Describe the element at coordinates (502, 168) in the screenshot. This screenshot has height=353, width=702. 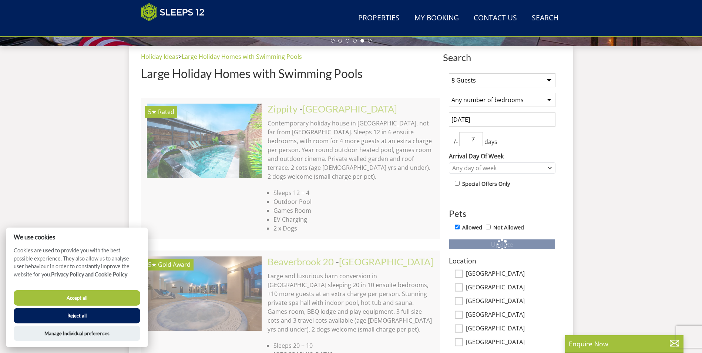
I see `div: Combobox` at that location.